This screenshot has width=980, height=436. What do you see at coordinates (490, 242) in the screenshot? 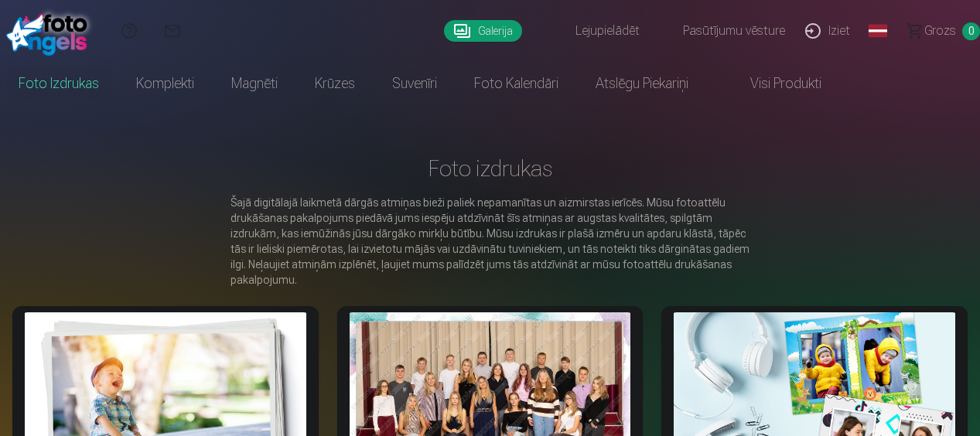
I see `p: Šajā digitālajā laikmetā dārgās atmiņas bieži paliek nepamanītas un aizmirstas ierīcēs. Mūsu foto...` at bounding box center [490, 242].